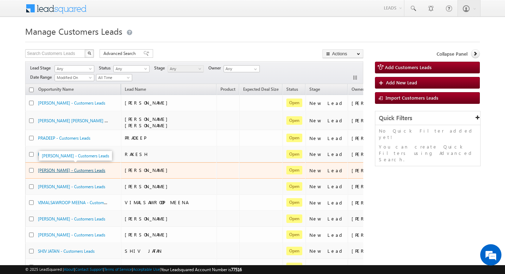 The height and width of the screenshot is (274, 505). What do you see at coordinates (56, 89) in the screenshot?
I see `span: Opportunity Name` at bounding box center [56, 89].